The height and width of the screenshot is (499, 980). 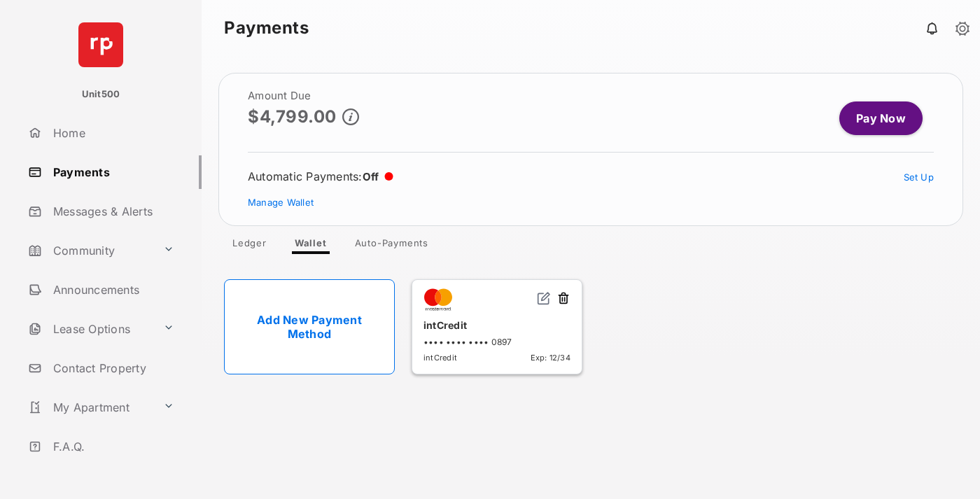 What do you see at coordinates (544, 298) in the screenshot?
I see `img: svg+xml;base64,PHN2ZyB2aWV3Qm94PSIwIDAgMjQgMjQiIHdpZHRoPSIxNiIgaGVpZ2h0PSIxNiIgZmlsbD0ibm9uZSIgeG...` at bounding box center [544, 298].